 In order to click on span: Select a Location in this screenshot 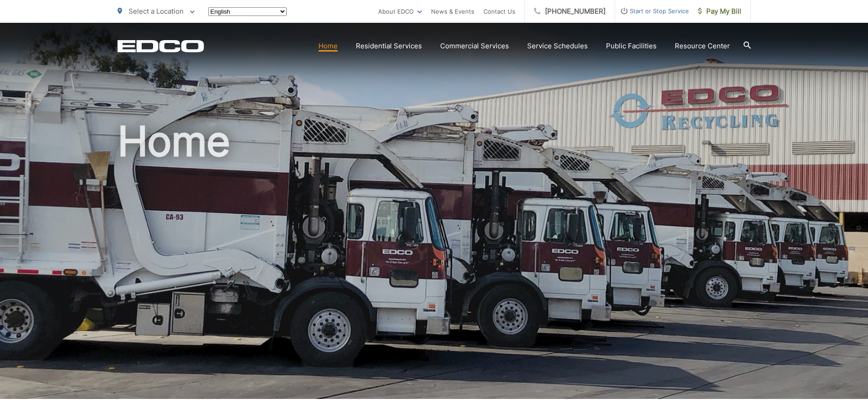, I will do `click(156, 11)`.